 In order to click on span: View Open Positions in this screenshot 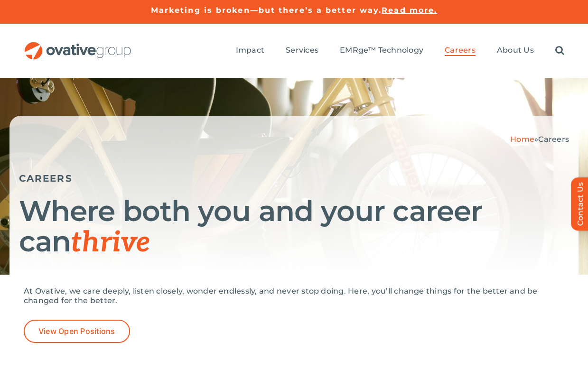, I will do `click(77, 330)`.